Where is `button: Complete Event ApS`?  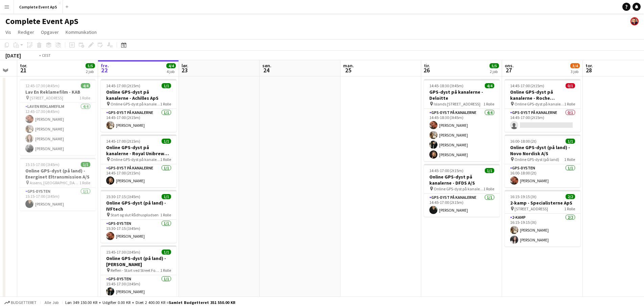 button: Complete Event ApS is located at coordinates (39, 7).